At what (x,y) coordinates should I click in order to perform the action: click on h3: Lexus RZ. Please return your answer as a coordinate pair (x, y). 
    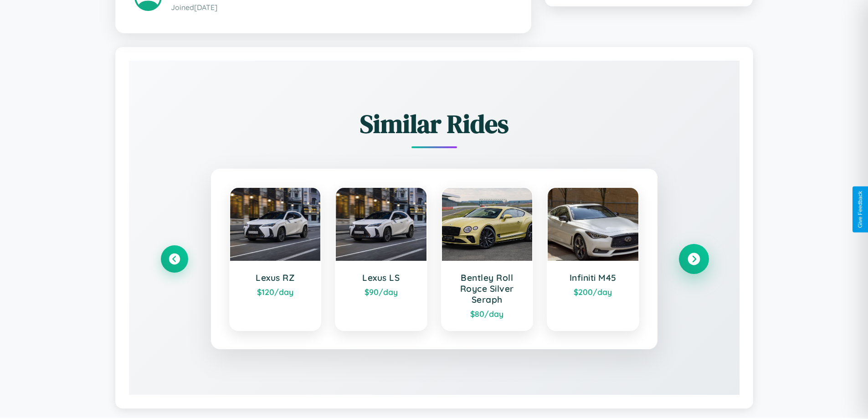
    Looking at the image, I should click on (276, 278).